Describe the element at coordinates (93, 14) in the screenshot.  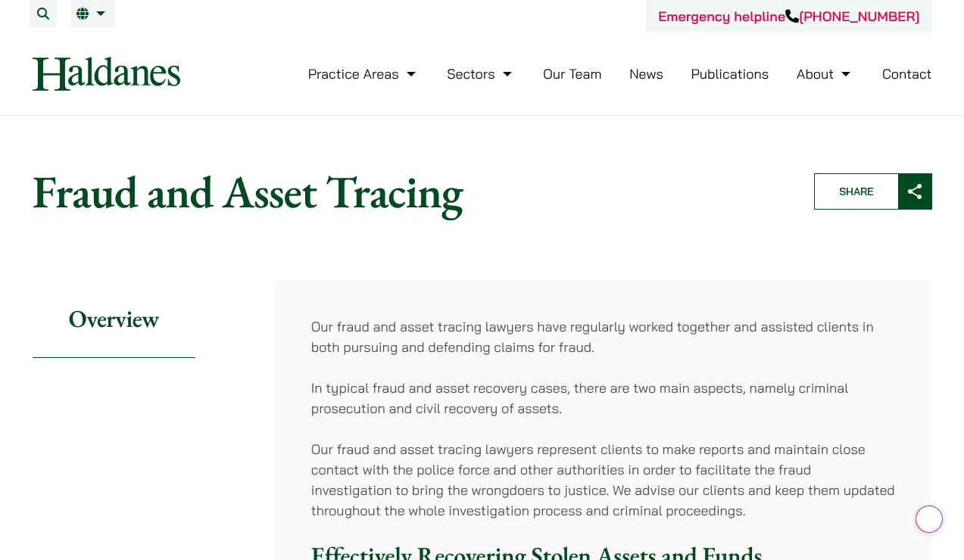
I see `a: EN` at that location.